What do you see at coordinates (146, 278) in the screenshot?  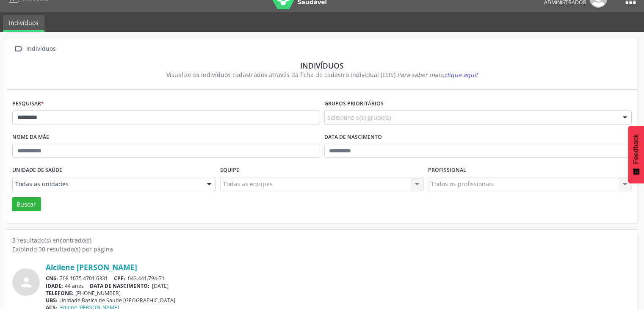 I see `span: 043.441.794-71` at bounding box center [146, 278].